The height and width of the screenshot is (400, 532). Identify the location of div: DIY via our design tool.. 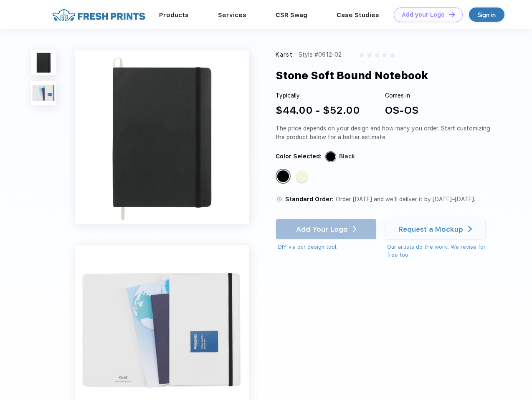
(328, 248).